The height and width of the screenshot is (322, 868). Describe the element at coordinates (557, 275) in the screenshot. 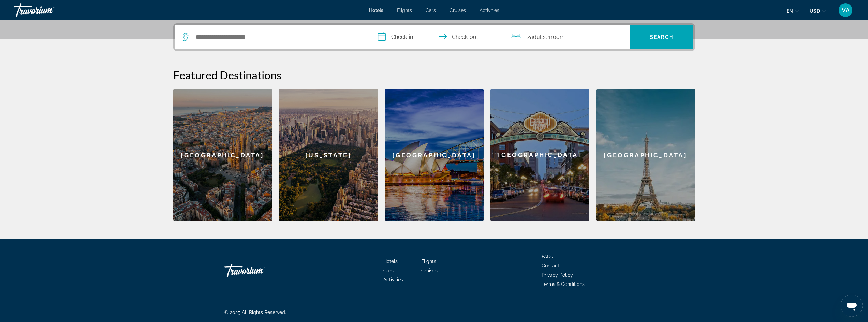

I see `span: Privacy Policy` at that location.